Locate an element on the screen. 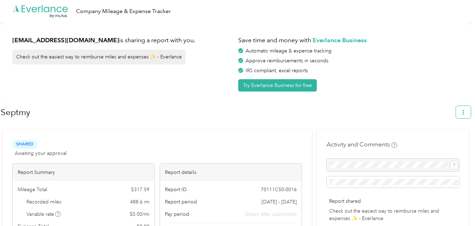 The height and width of the screenshot is (226, 475). div: Check out the easiest way to reimburse miles and expenses ✨ - Everlance is located at coordinates (99, 57).